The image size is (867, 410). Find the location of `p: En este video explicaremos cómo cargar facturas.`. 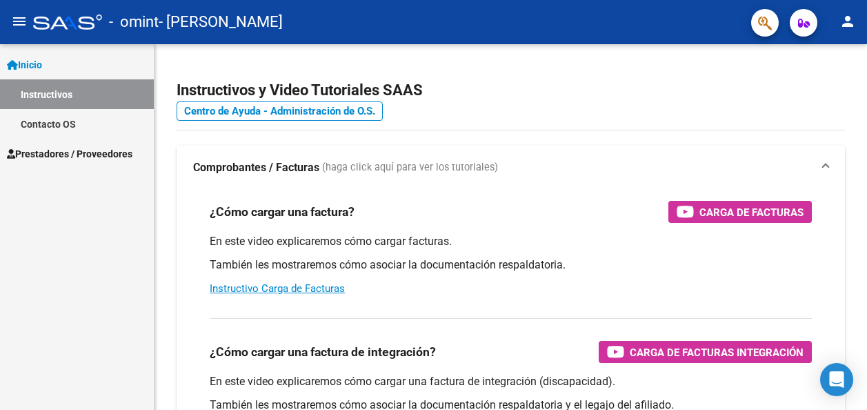

p: En este video explicaremos cómo cargar facturas. is located at coordinates (510, 241).